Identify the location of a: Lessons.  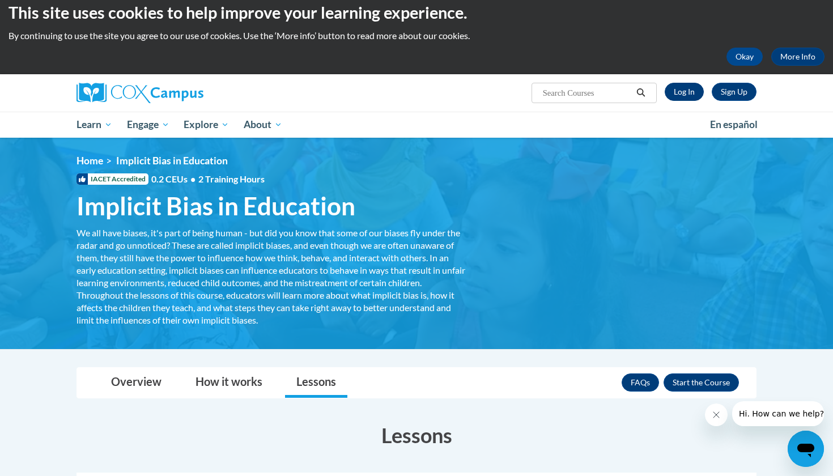
(316, 382).